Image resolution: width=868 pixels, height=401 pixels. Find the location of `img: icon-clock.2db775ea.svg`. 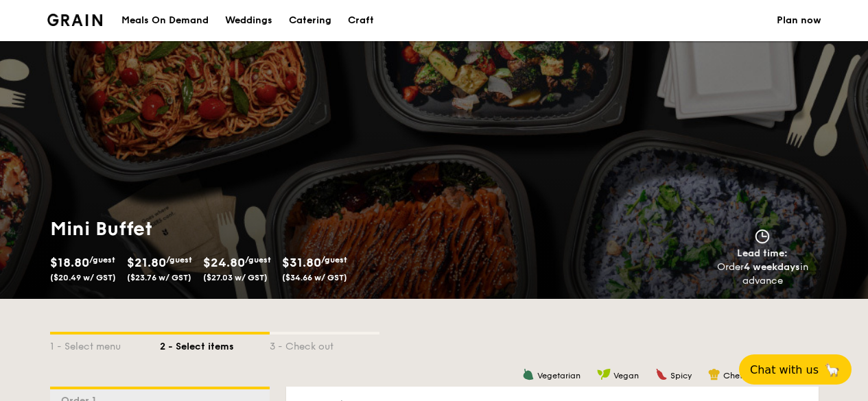

img: icon-clock.2db775ea.svg is located at coordinates (762, 236).